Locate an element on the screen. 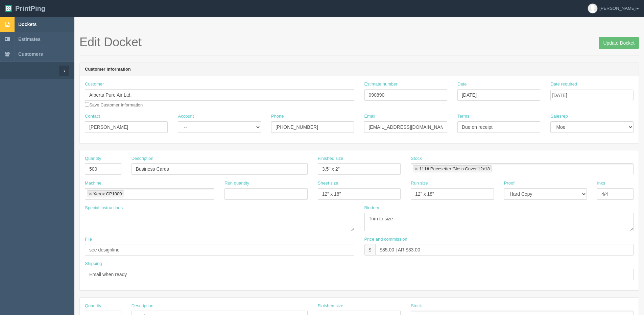 This screenshot has height=315, width=644. header: Customer Information is located at coordinates (359, 69).